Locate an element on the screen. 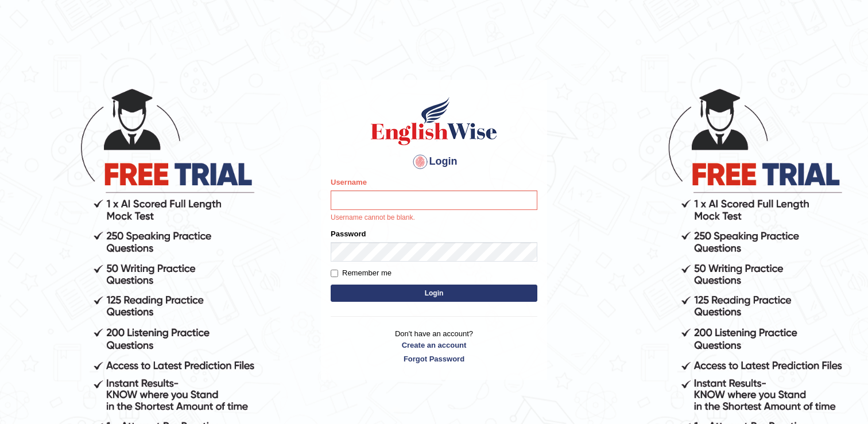 The height and width of the screenshot is (424, 868). img: Logo of English Wise sign in for intelligent practice with AI is located at coordinates (434, 121).